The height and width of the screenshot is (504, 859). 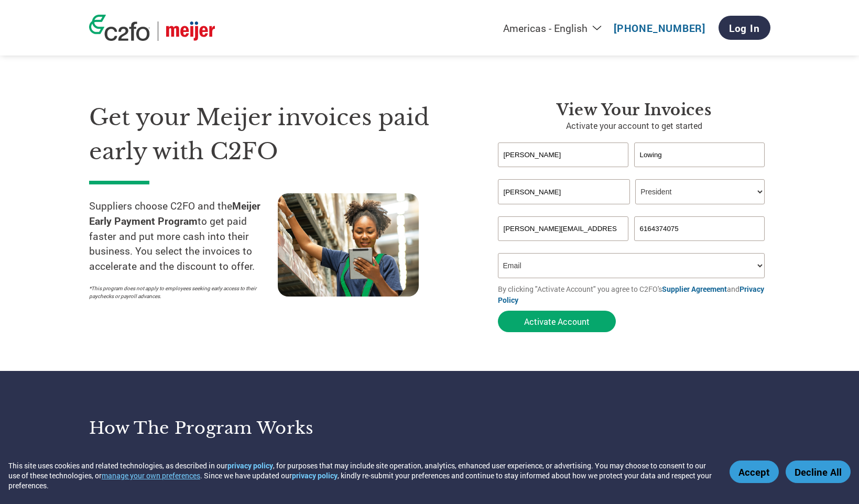 I want to click on h3: How the program works, so click(x=253, y=428).